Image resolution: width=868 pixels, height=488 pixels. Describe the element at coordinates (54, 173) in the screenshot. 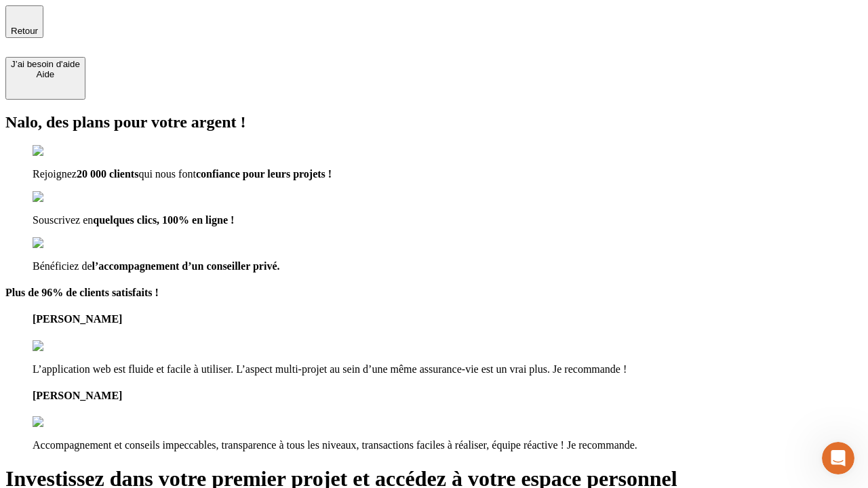

I see `span: Rejoignez` at that location.